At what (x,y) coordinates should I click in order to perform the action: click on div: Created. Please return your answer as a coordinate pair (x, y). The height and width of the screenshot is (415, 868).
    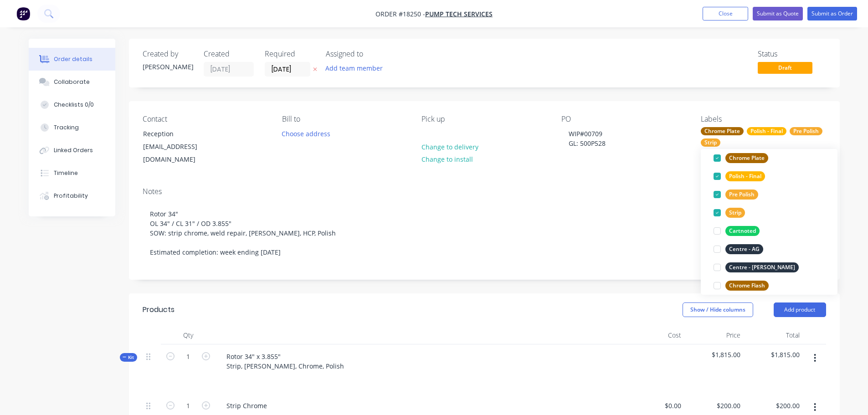
    Looking at the image, I should click on (229, 54).